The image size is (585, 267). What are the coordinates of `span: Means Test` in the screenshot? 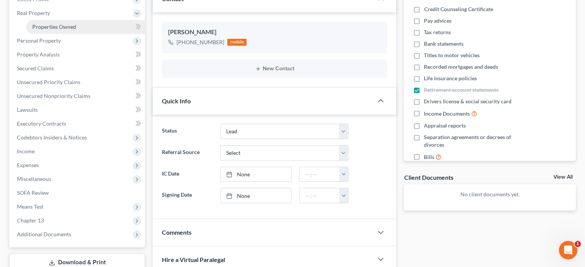 It's located at (30, 206).